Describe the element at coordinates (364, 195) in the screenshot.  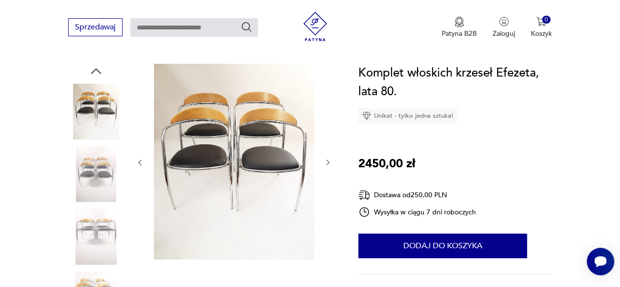
I see `img: Ikona dostawy` at that location.